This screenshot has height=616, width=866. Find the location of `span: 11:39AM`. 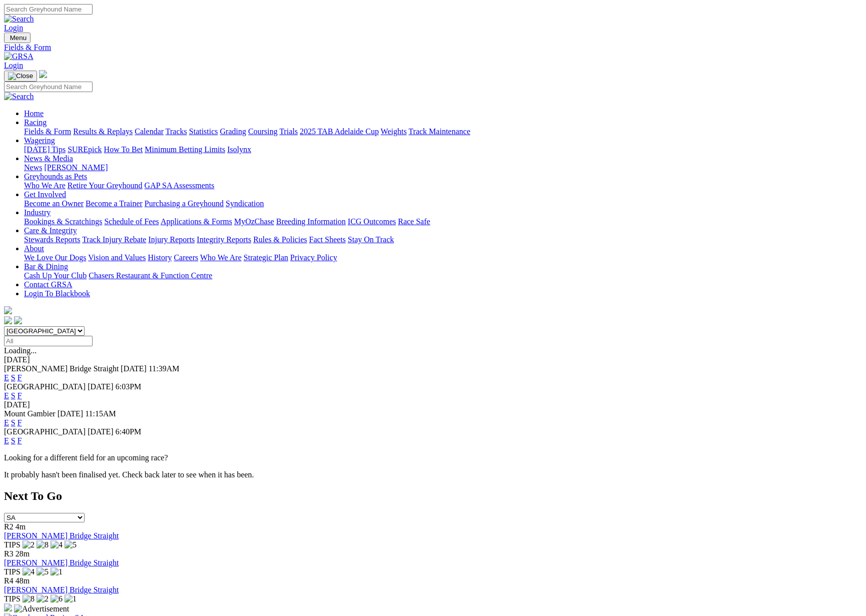

span: 11:39AM is located at coordinates (164, 368).